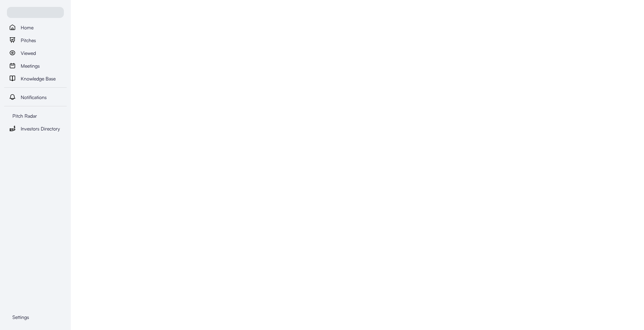 Image resolution: width=644 pixels, height=330 pixels. I want to click on span: Notifications, so click(33, 97).